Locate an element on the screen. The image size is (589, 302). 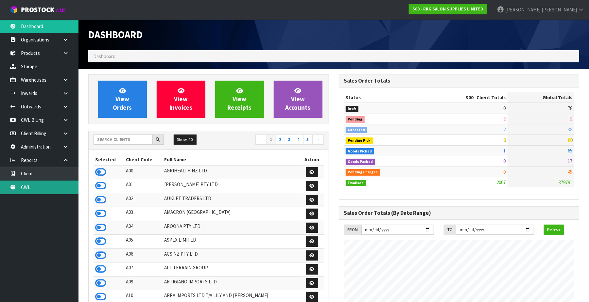
td: A04 is located at coordinates (143, 228).